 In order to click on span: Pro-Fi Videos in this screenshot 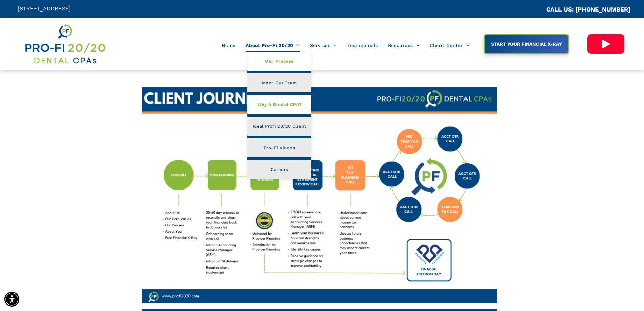, I will do `click(279, 148)`.